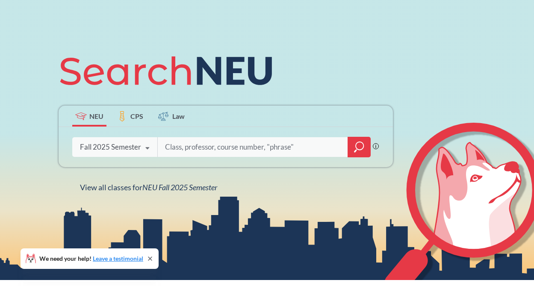 This screenshot has width=534, height=286. Describe the element at coordinates (96, 116) in the screenshot. I see `span: NEU` at that location.